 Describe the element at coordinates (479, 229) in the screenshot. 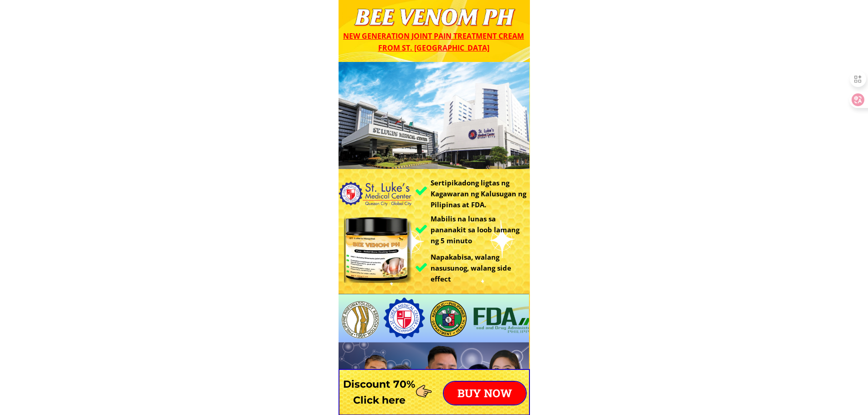

I see `h3: Mabilis na lunas sa pananakit sa loob lamang ng 5 minuto` at that location.